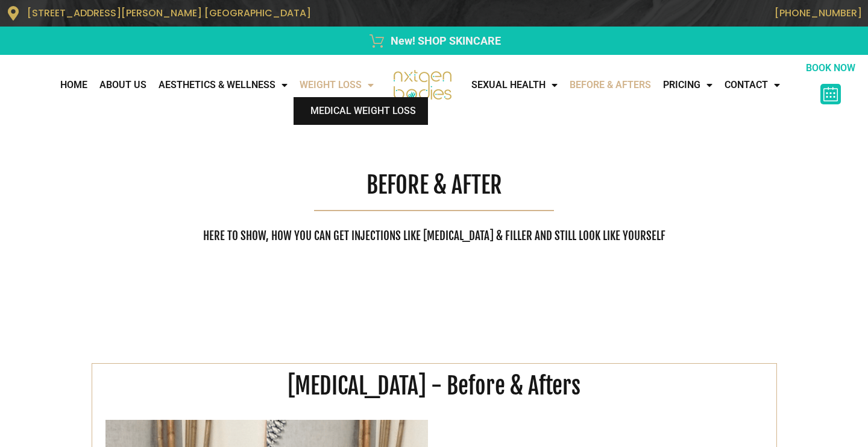 This screenshot has height=447, width=868. What do you see at coordinates (434, 184) in the screenshot?
I see `h1: BEFORE & AFTER` at bounding box center [434, 184].